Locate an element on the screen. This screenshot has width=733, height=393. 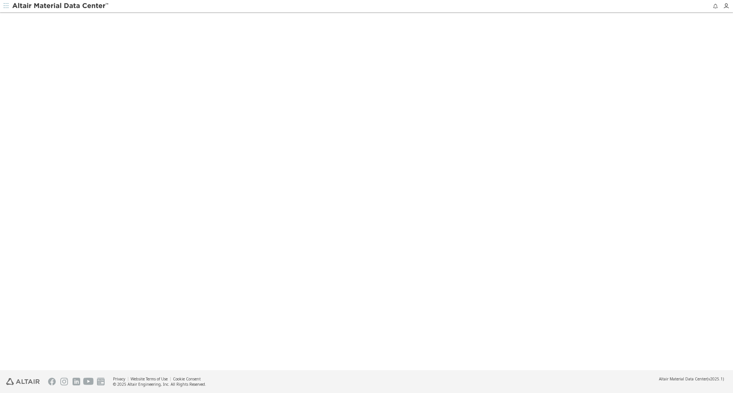
img: Altair Material Data Center is located at coordinates (61, 6).